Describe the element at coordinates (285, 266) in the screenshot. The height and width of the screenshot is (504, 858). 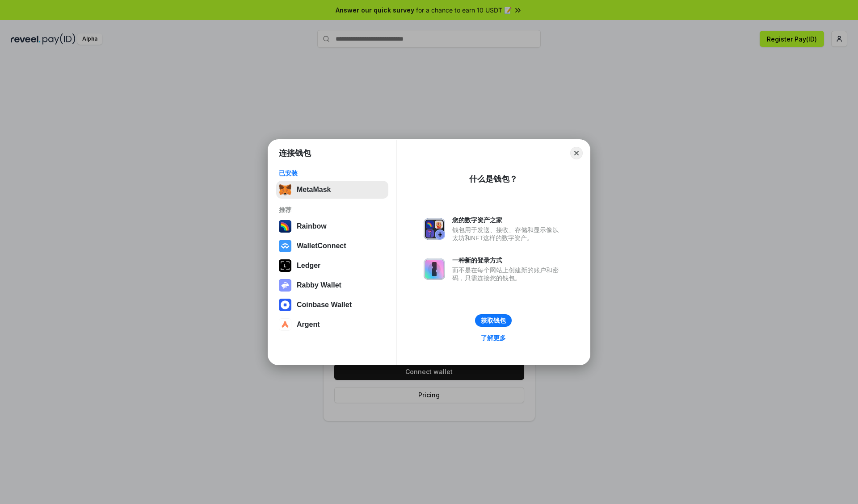
I see `img: svg+xml,%3Csvg%20xmlns%3D%22http%3A%2F%2Fwww.w3.org%2F2000%2Fsvg%22%20width%3D%2228%22%20height%3...` at that location.